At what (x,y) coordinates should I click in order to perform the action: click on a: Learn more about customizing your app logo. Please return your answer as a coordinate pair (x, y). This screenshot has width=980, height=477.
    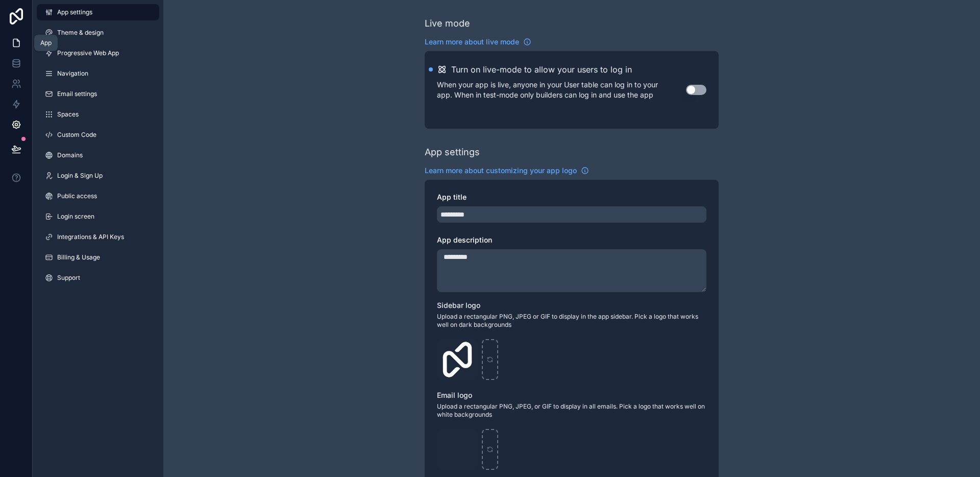
    Looking at the image, I should click on (507, 171).